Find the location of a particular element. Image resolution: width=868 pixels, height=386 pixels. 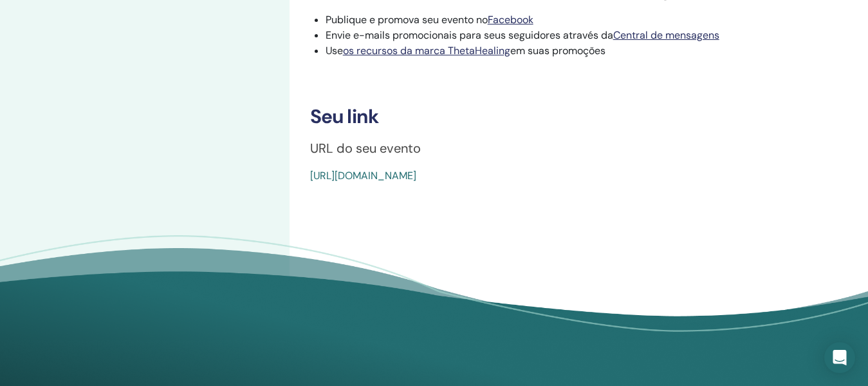

font: Use is located at coordinates (334, 50).